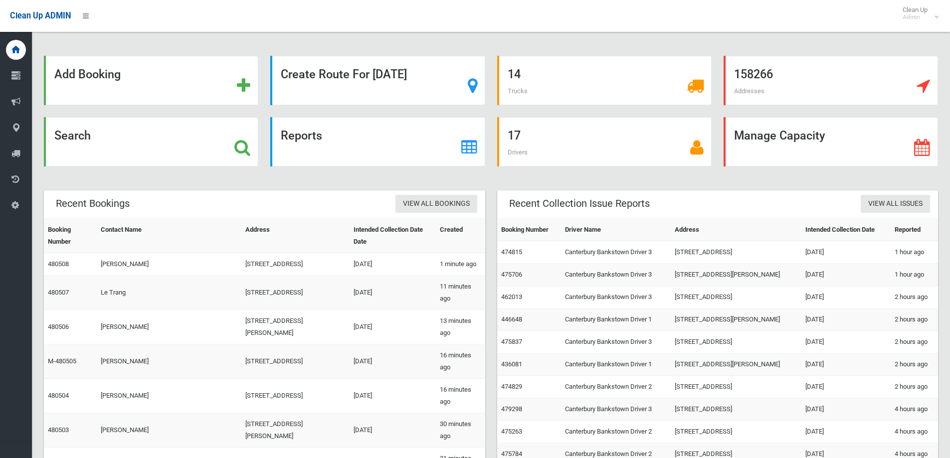 This screenshot has height=458, width=950. What do you see at coordinates (58, 430) in the screenshot?
I see `a: 480503` at bounding box center [58, 430].